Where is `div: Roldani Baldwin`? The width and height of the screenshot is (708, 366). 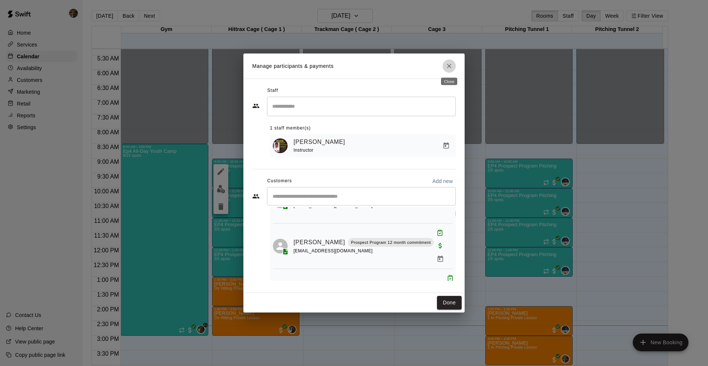 div: Roldani Baldwin is located at coordinates (280, 146).